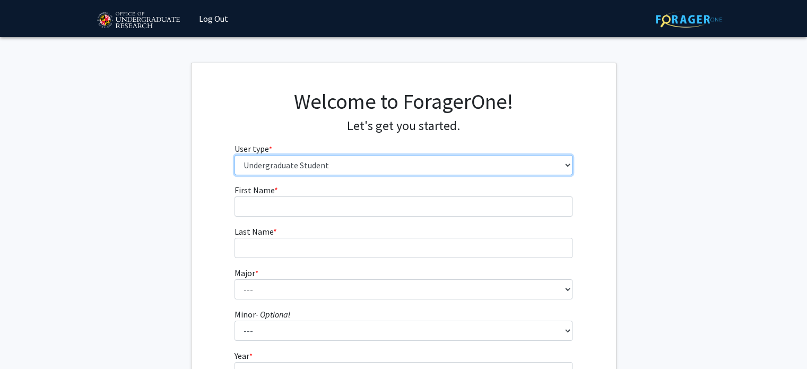  What do you see at coordinates (262, 314) in the screenshot?
I see `label: Minor` at bounding box center [262, 314].